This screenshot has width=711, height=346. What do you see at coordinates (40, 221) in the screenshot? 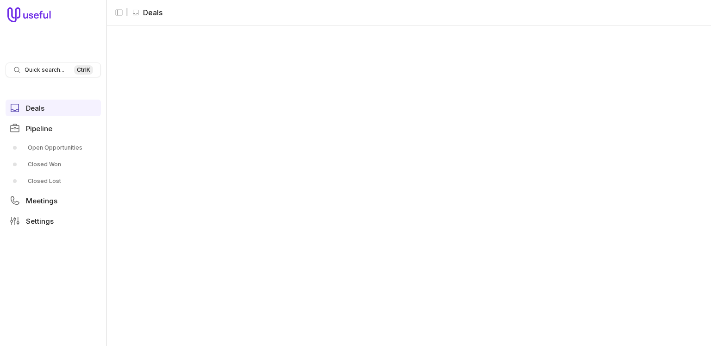
I see `span: Settings` at bounding box center [40, 221].